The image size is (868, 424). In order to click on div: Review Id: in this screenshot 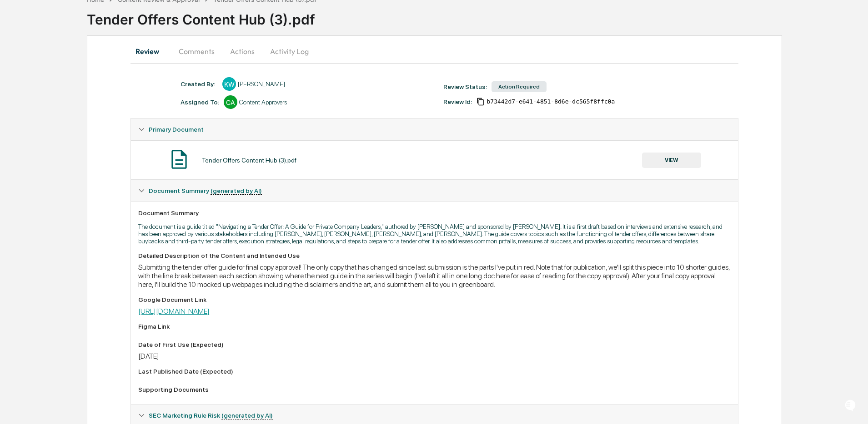, I will do `click(457, 102)`.